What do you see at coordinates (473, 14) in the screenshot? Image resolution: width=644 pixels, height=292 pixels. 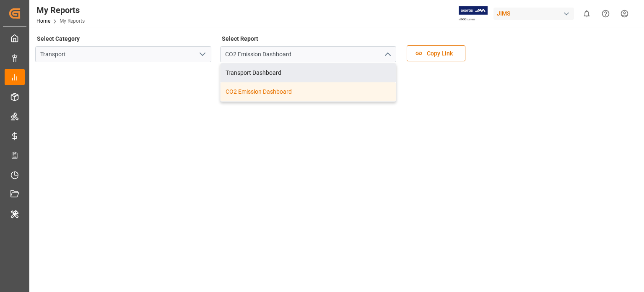 I see `img: Exertis%20JAM%20-%20Email%20Logo.jpg_1722504956.jpg` at bounding box center [473, 14].